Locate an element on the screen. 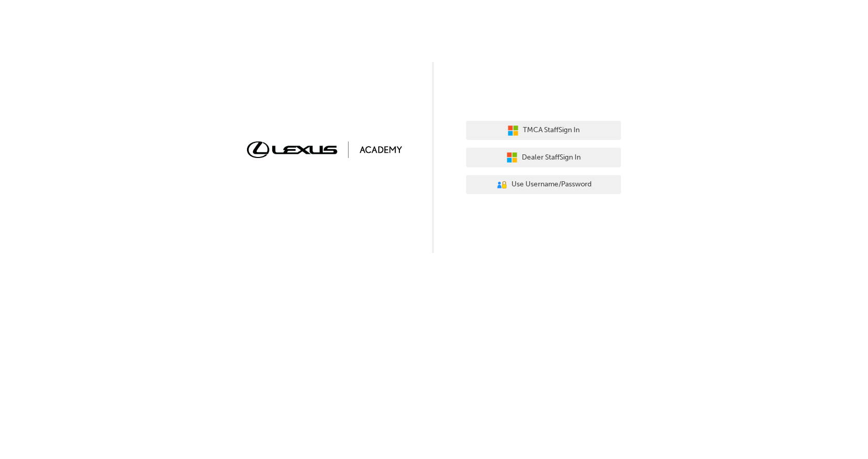 The height and width of the screenshot is (459, 868). button: Use Username/Password is located at coordinates (543, 185).